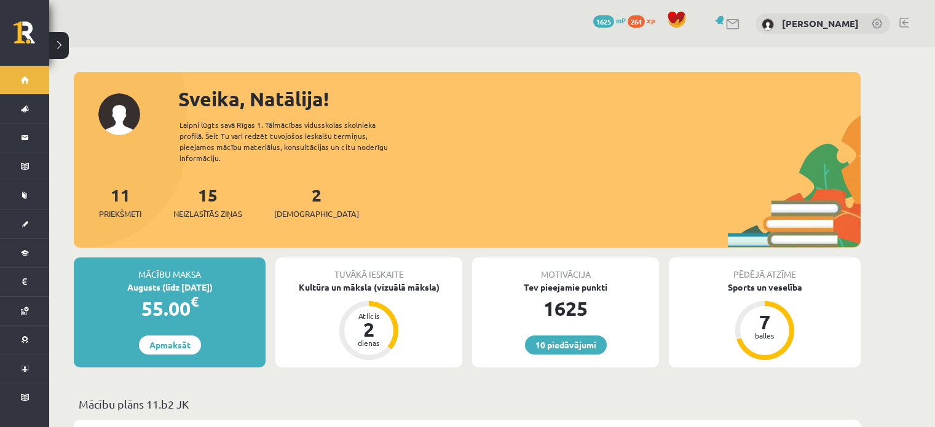 Image resolution: width=935 pixels, height=427 pixels. What do you see at coordinates (31, 37) in the screenshot?
I see `a: Rīgas 1. Tālmācības vidusskola` at bounding box center [31, 37].